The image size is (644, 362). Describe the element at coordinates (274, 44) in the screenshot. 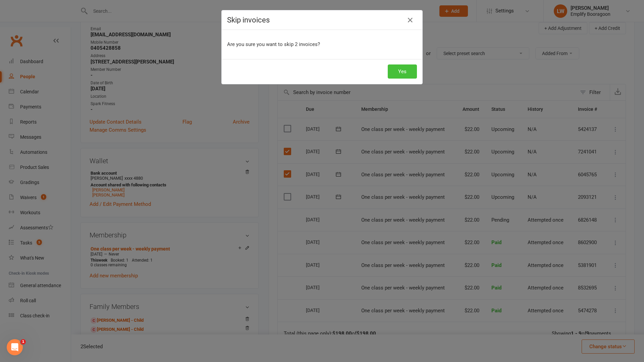

I see `span: Are you sure you want to skip 2 invoices?` at that location.